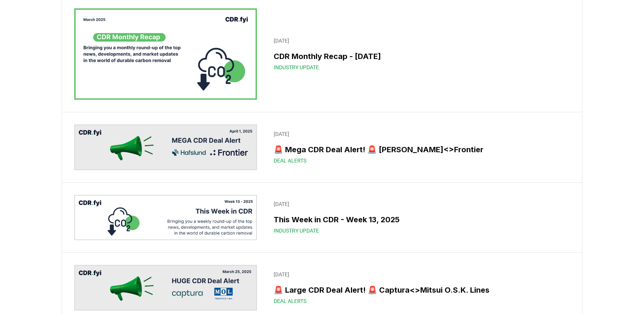  Describe the element at coordinates (420, 220) in the screenshot. I see `h3: This Week in CDR - Week 13, 2025` at that location.